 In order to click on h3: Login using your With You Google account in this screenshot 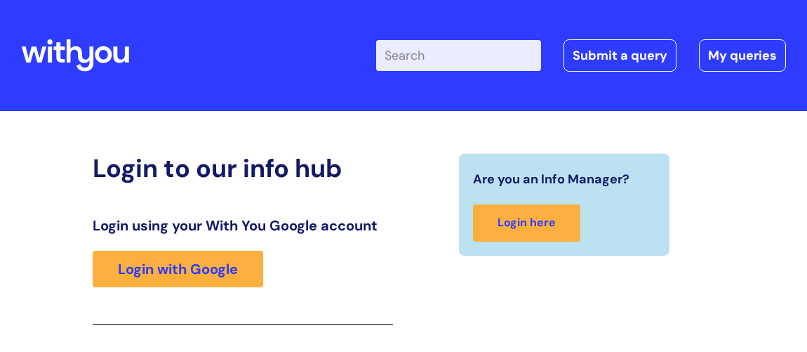, I will do `click(243, 225)`.